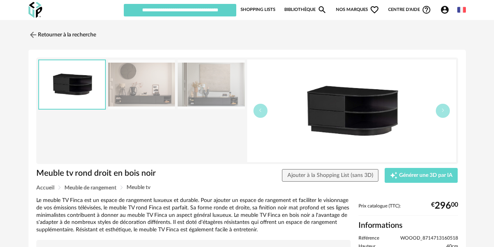 The width and height of the screenshot is (494, 247). I want to click on a: BibliothèqueMagnify icon, so click(306, 10).